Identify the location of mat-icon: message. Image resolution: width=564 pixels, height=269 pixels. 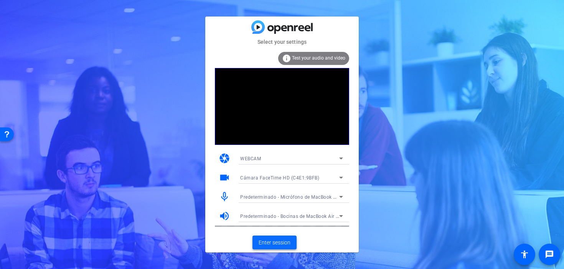
(550, 254).